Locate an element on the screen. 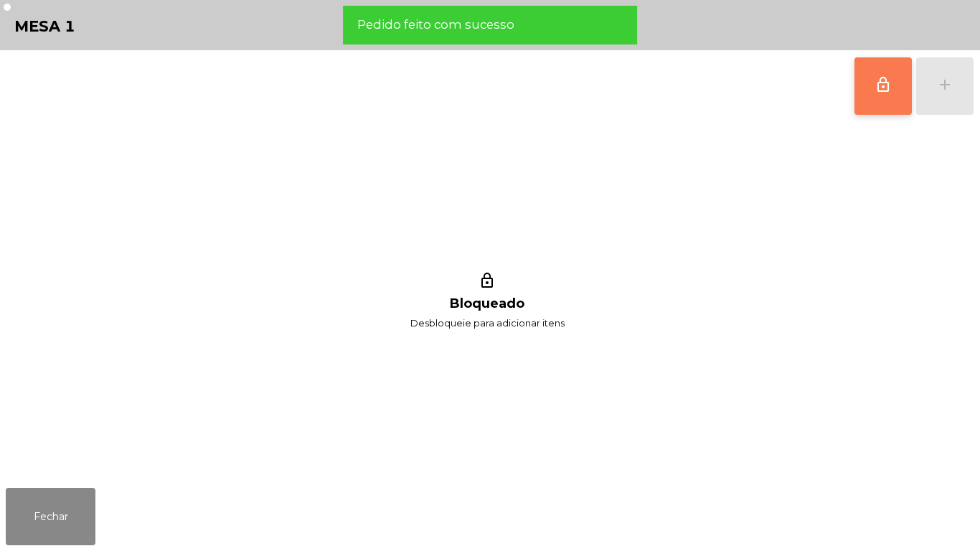 This screenshot has width=980, height=551. h1: Bloqueado is located at coordinates (487, 304).